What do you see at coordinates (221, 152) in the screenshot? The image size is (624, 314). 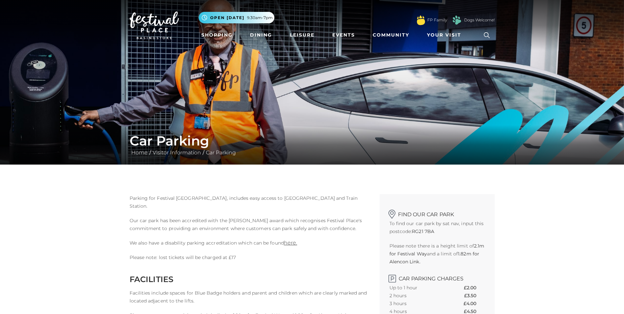 I see `a: Car Parking` at bounding box center [221, 152].